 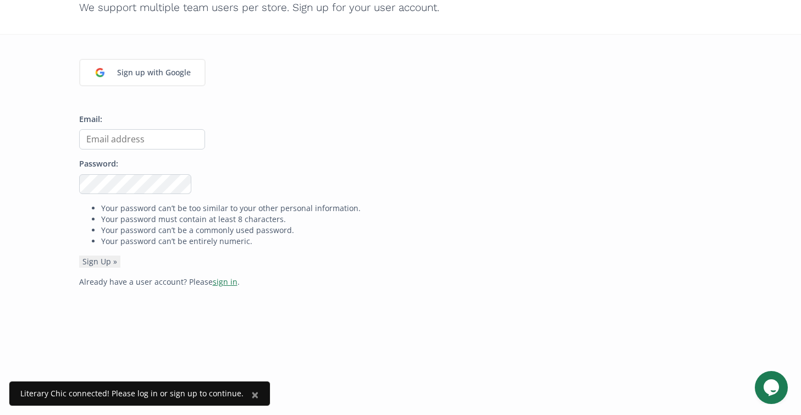 What do you see at coordinates (132, 394) in the screenshot?
I see `div: Literary Chic connected! Please log in or sign up to continue.` at bounding box center [132, 394].